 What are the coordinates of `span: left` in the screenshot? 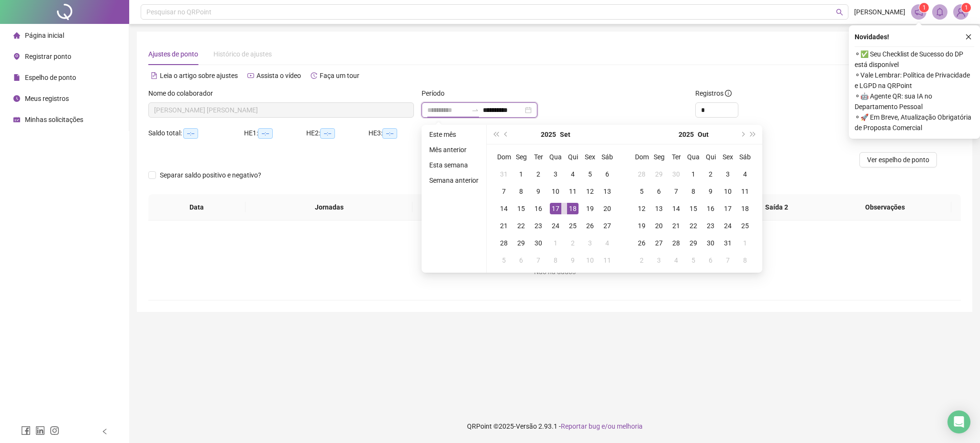 It's located at (105, 431).